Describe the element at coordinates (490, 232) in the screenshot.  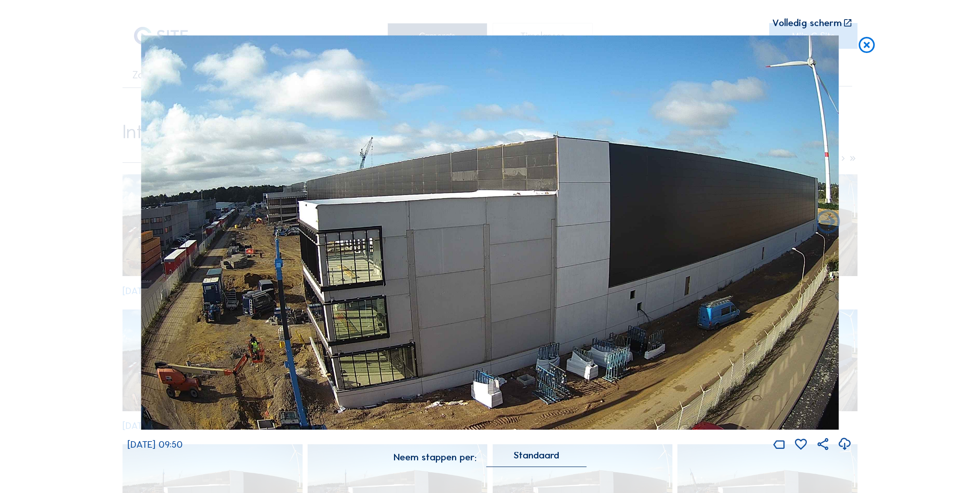
I see `img: Image` at that location.